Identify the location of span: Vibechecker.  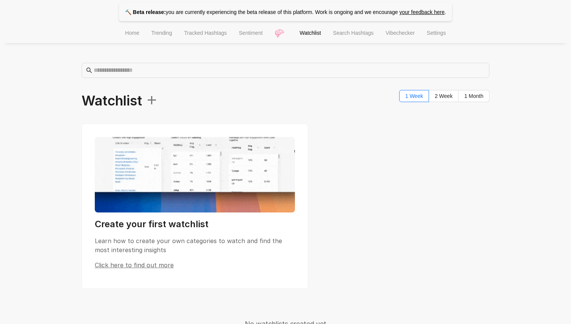
(400, 33).